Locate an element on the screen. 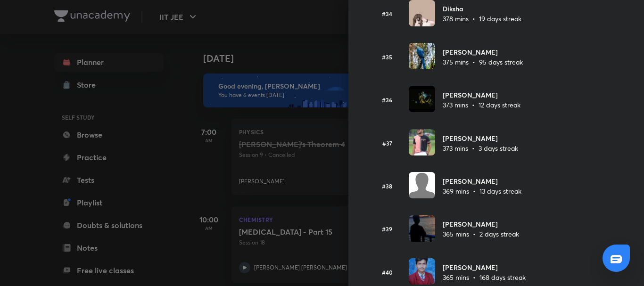 The image size is (644, 286). h6: #37 is located at coordinates (387, 143).